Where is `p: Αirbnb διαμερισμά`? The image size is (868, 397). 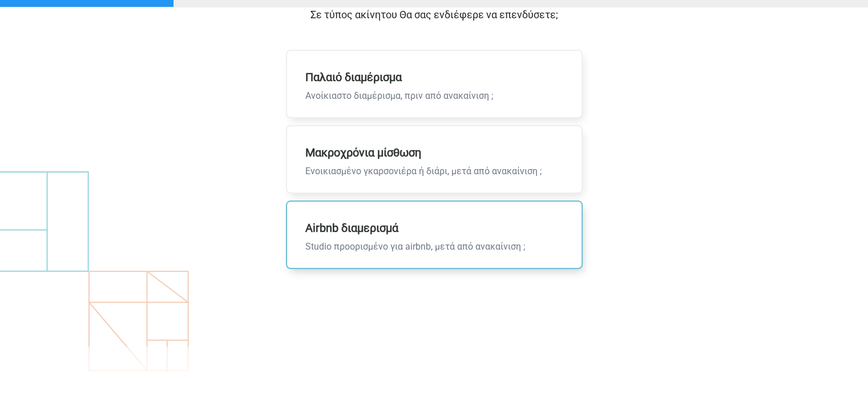 p: Αirbnb διαμερισμά is located at coordinates (415, 235).